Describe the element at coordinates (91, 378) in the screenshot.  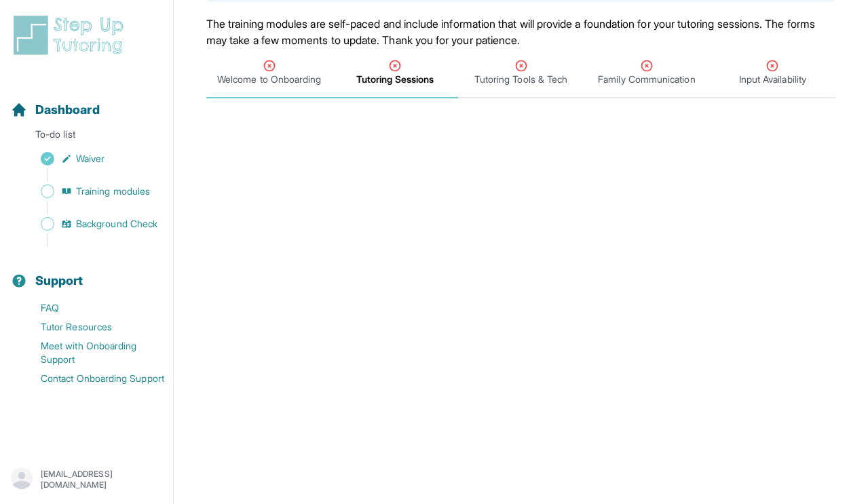
I see `a: Contact Onboarding Support` at that location.